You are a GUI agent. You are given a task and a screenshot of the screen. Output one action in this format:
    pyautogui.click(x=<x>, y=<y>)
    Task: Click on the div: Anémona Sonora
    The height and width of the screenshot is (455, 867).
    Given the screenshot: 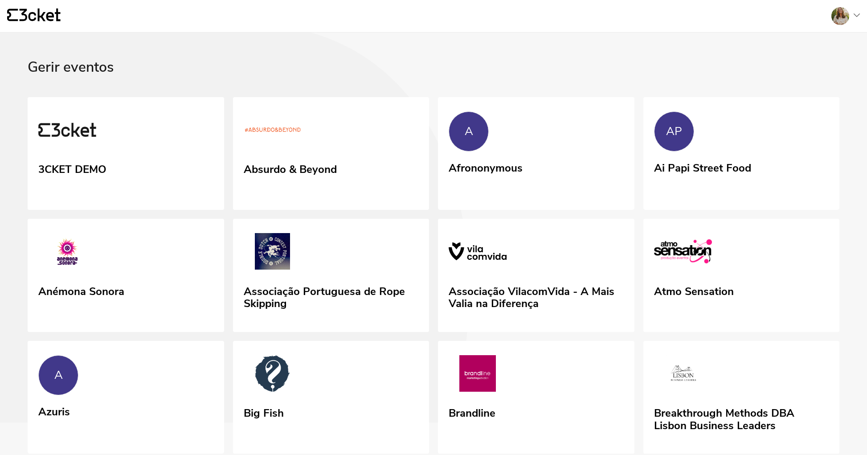 What is the action you would take?
    pyautogui.click(x=81, y=290)
    